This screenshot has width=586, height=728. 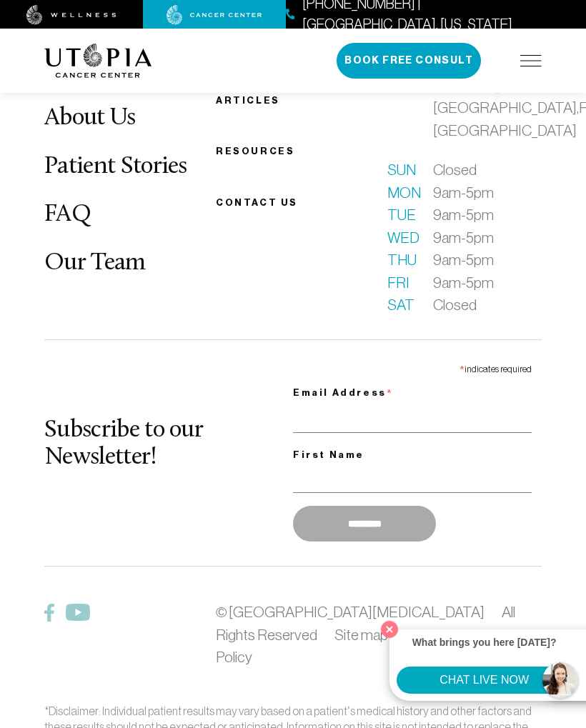 I want to click on a: Resources, so click(x=255, y=151).